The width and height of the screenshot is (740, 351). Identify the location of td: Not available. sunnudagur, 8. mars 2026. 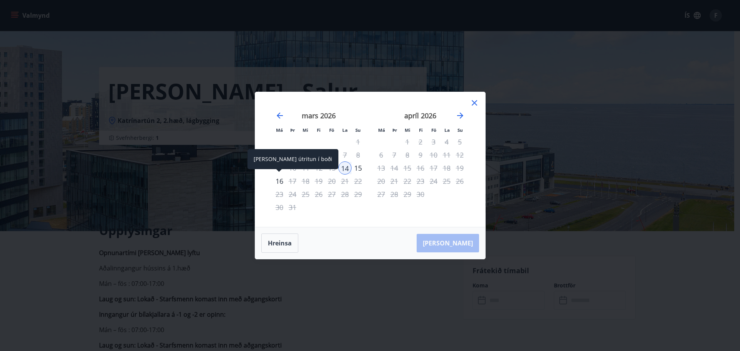
(358, 155).